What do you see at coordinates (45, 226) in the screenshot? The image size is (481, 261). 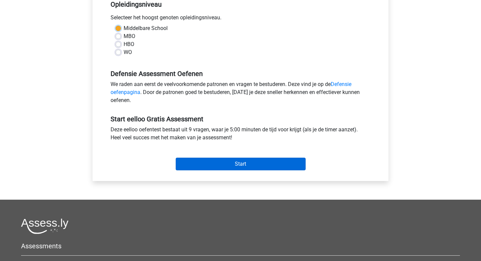 I see `img: Assessly logo` at bounding box center [45, 226].